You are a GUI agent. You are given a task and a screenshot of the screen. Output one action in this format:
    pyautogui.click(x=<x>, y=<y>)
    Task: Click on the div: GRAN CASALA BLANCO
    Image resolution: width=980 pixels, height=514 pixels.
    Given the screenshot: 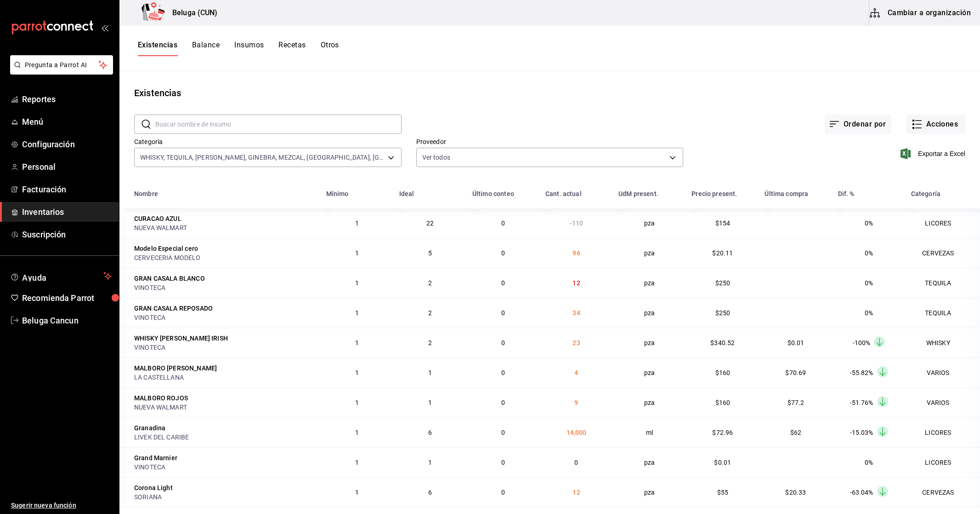 What is the action you would take?
    pyautogui.click(x=170, y=278)
    